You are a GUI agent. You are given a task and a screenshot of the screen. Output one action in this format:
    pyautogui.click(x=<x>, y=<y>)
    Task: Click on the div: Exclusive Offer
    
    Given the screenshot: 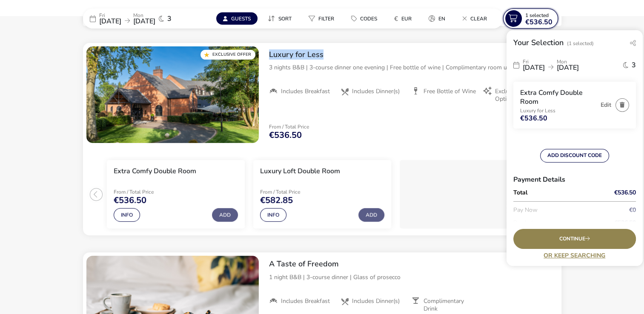 What is the action you would take?
    pyautogui.click(x=228, y=54)
    